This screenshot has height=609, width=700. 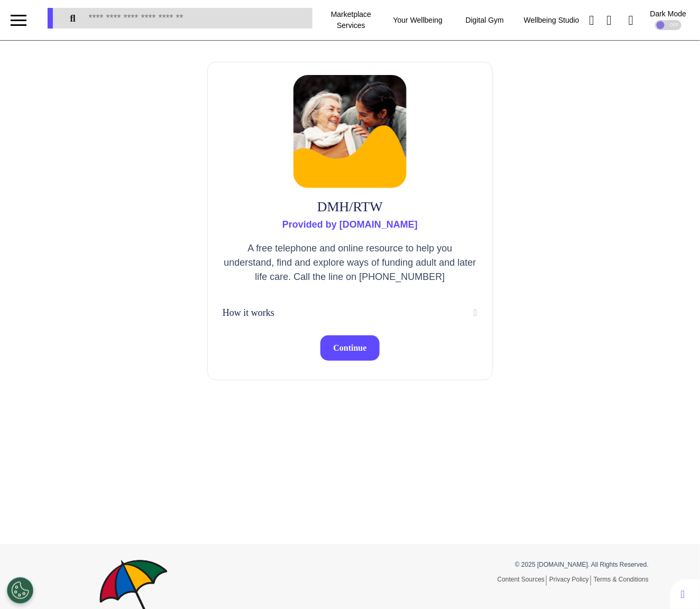 I want to click on button: Continue, so click(x=349, y=348).